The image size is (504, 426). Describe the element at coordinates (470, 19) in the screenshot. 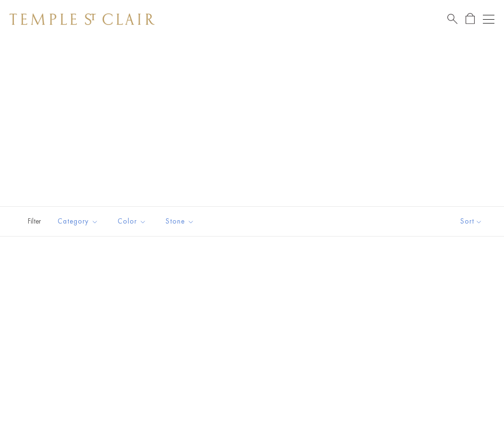

I see `a: Open Shopping Bag` at that location.